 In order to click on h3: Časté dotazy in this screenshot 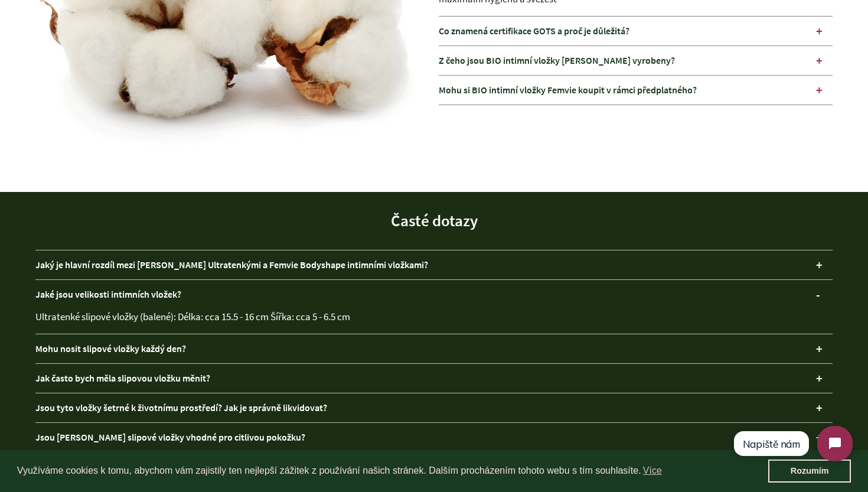, I will do `click(434, 221)`.